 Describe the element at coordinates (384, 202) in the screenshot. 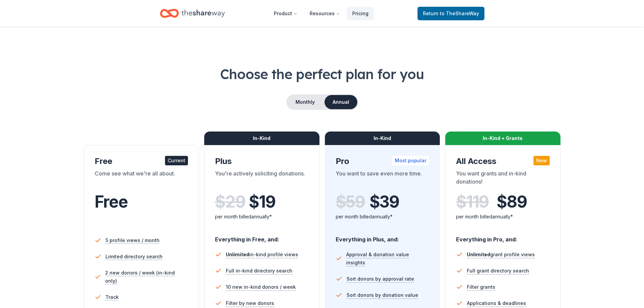

I see `span: $ 39` at that location.